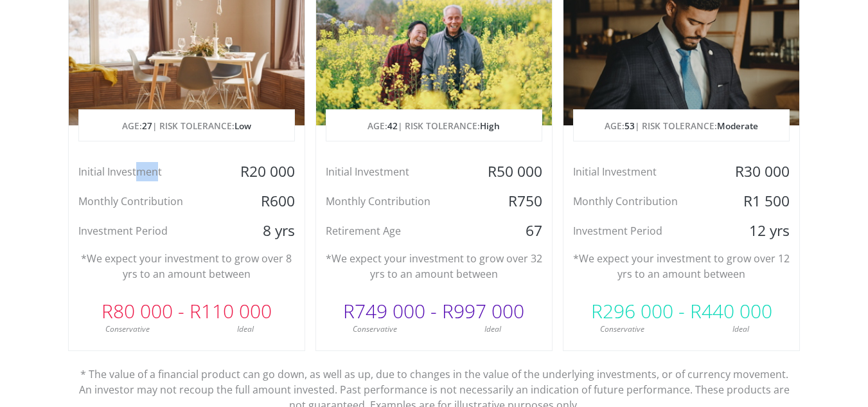 This screenshot has width=868, height=407. I want to click on div: R30 000, so click(760, 171).